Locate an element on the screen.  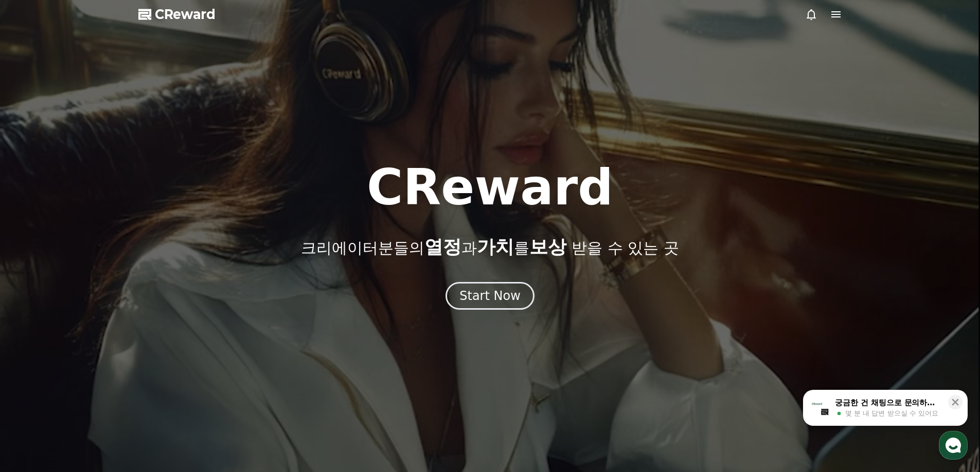
span: 가치 is located at coordinates (495, 247).